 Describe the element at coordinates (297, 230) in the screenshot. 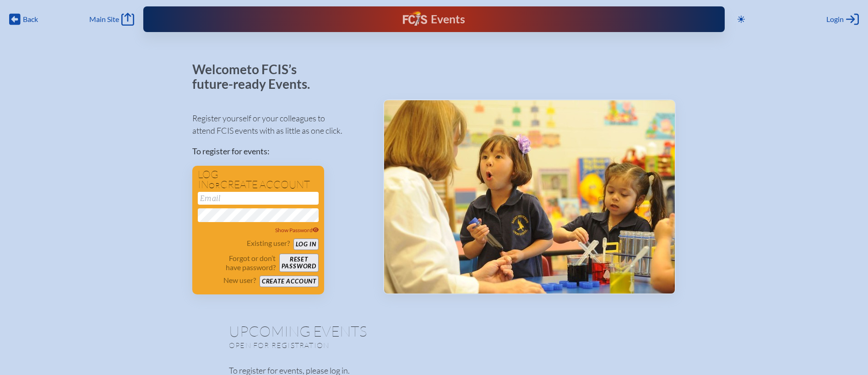

I see `span: Show Password` at that location.